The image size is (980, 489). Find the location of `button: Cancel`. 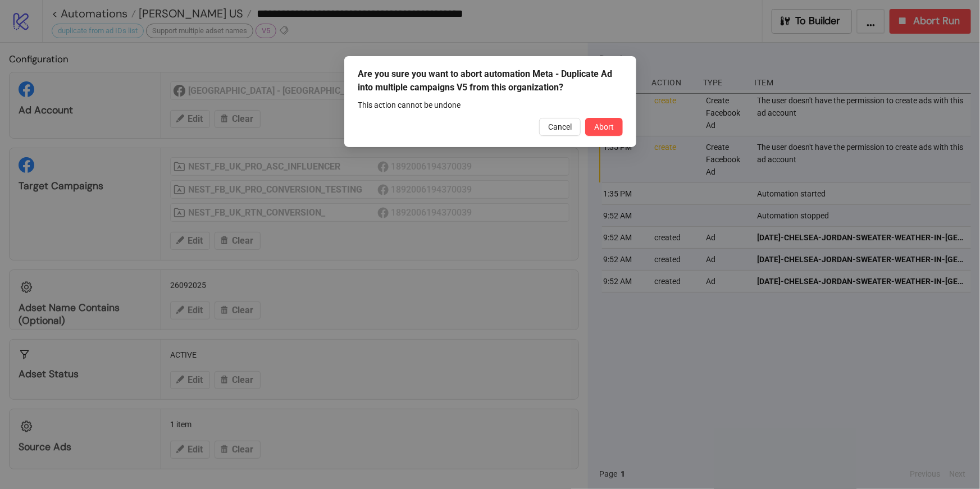

button: Cancel is located at coordinates (560, 127).